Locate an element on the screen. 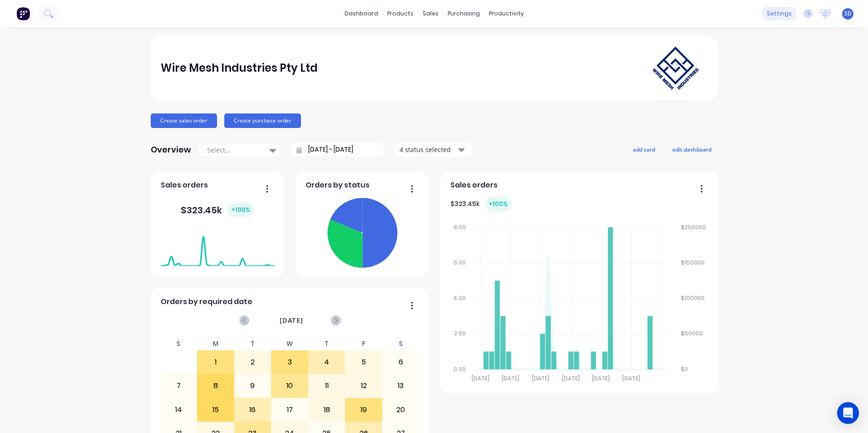 This screenshot has height=433, width=868. div: 11 is located at coordinates (327, 386).